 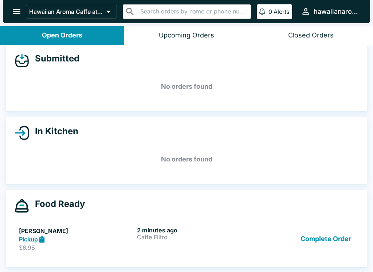 What do you see at coordinates (76, 248) in the screenshot?
I see `p: $6.98` at bounding box center [76, 248].